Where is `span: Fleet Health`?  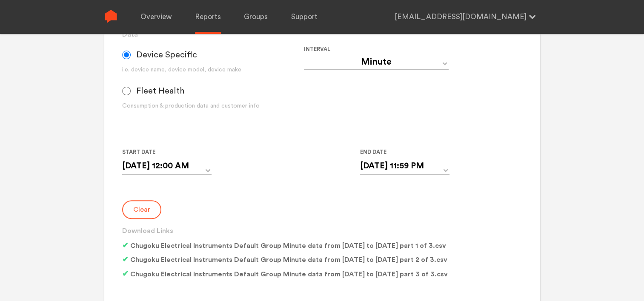
span: Fleet Health is located at coordinates (160, 91).